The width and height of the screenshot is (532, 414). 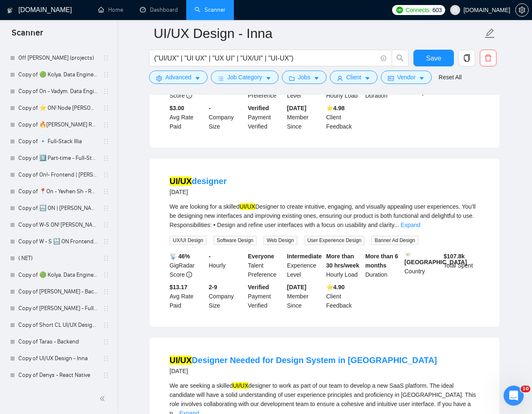 I want to click on a: homeHome, so click(x=111, y=9).